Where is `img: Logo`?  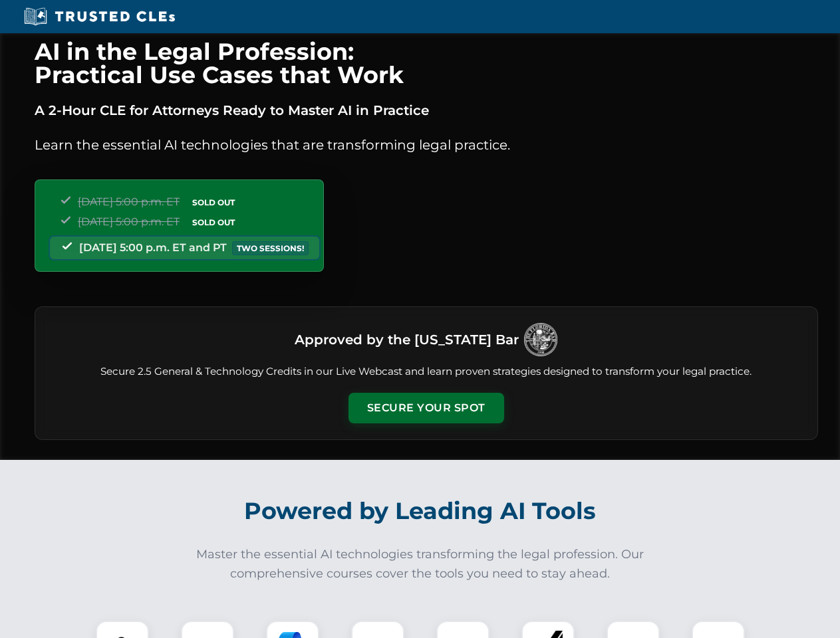
img: Logo is located at coordinates (540, 340).